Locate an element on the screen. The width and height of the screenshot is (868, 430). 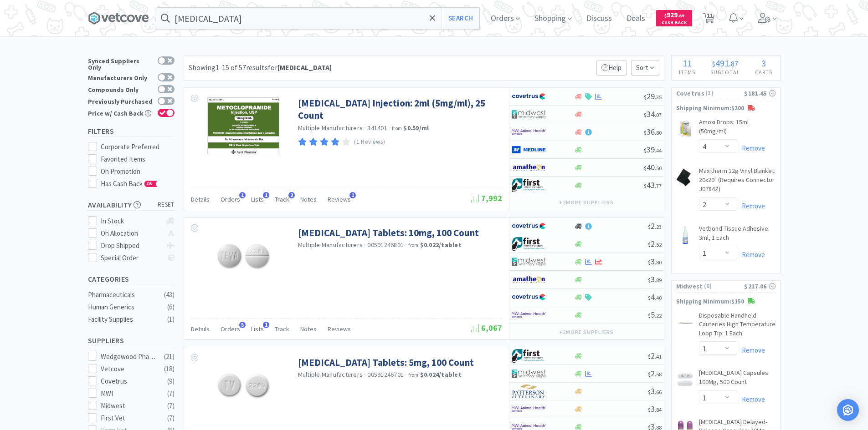
div: ( 7 ) is located at coordinates (171, 406).